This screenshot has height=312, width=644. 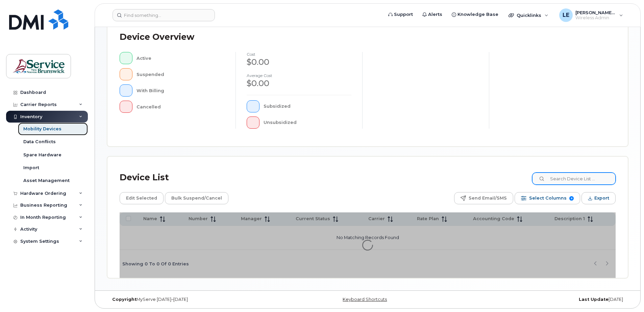 I want to click on span: Support, so click(x=403, y=14).